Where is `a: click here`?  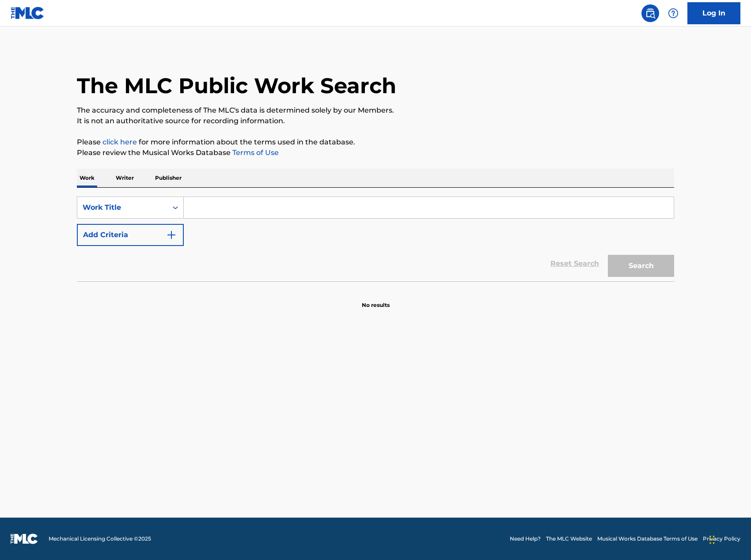 a: click here is located at coordinates (120, 142).